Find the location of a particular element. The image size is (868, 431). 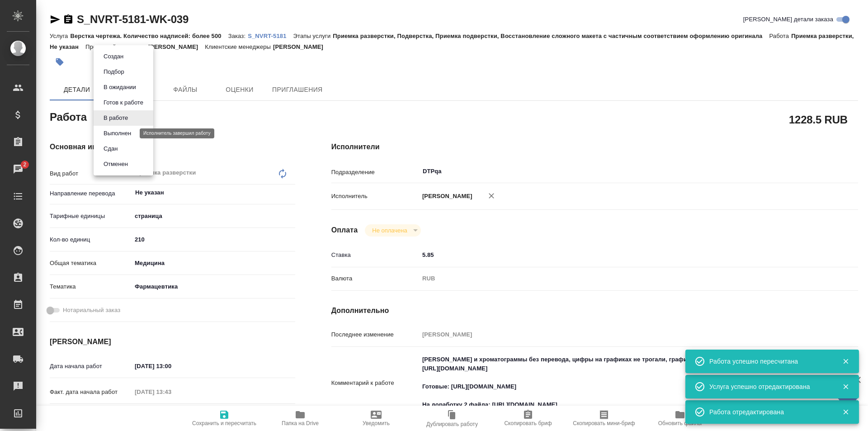

div: Работа отредактирована is located at coordinates (768, 412).